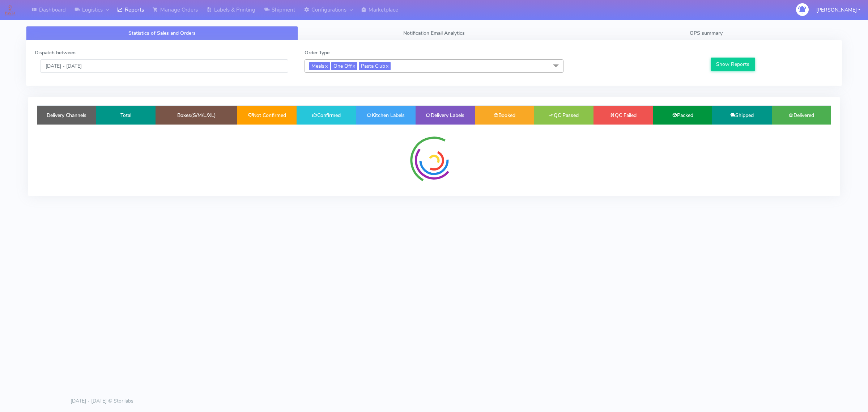  I want to click on input: Pick the Daterange, so click(164, 66).